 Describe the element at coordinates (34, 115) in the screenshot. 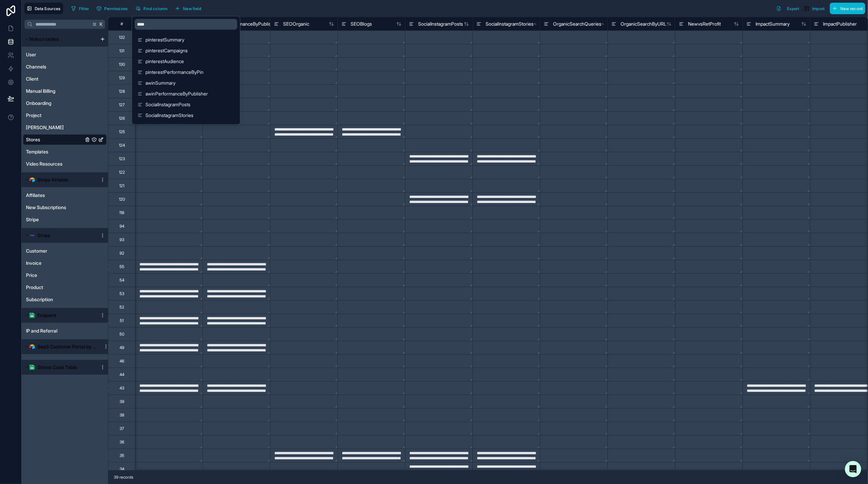

I see `span: Project` at that location.